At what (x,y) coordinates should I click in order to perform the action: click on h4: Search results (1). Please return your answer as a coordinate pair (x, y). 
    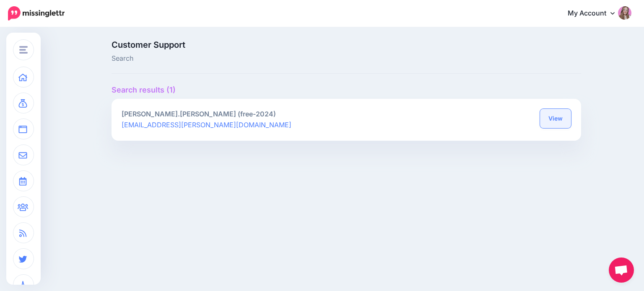
    Looking at the image, I should click on (346, 90).